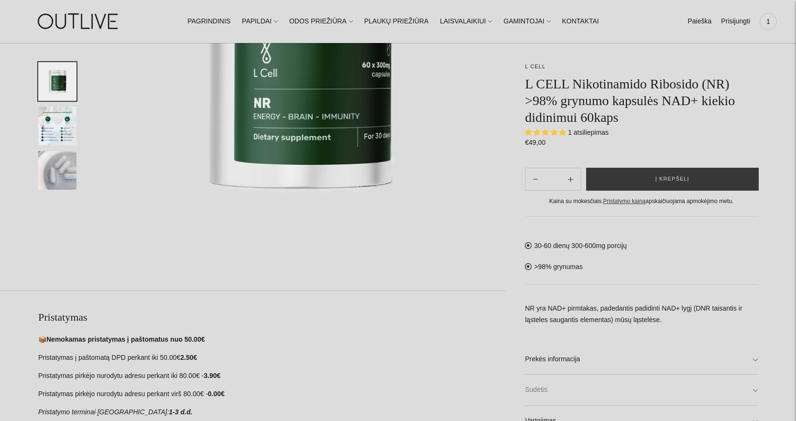 Image resolution: width=796 pixels, height=421 pixels. I want to click on a: Sudėtis, so click(641, 390).